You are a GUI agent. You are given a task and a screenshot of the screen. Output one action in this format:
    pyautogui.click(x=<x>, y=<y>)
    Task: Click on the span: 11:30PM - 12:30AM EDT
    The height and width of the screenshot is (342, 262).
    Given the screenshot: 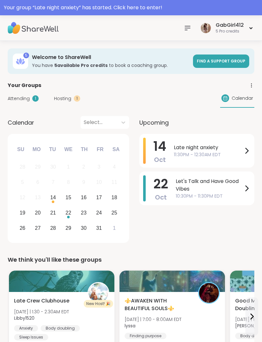 What is the action you would take?
    pyautogui.click(x=208, y=155)
    